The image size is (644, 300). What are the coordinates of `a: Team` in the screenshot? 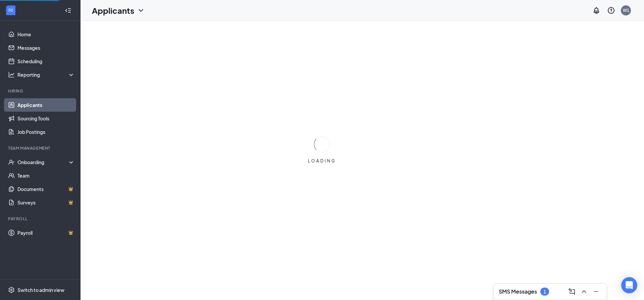 It's located at (46, 175).